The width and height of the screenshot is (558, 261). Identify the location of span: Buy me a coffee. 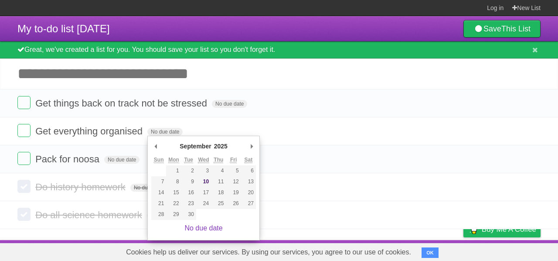
(509, 229).